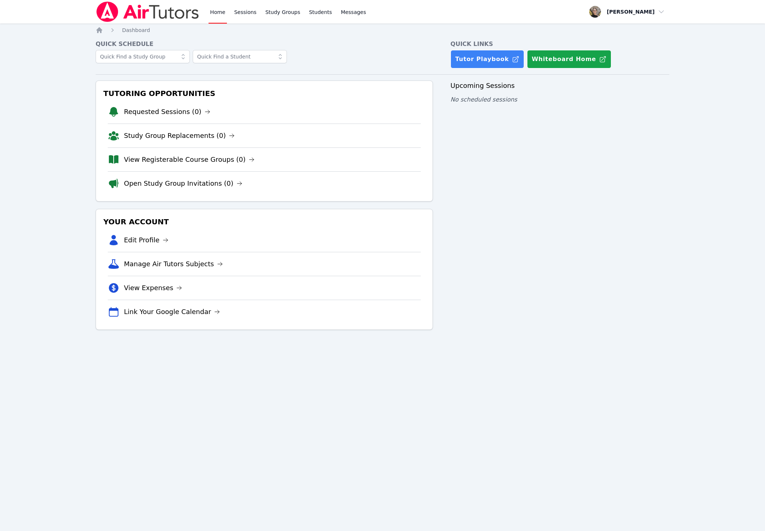  Describe the element at coordinates (487, 59) in the screenshot. I see `a: Tutor Playbook` at that location.